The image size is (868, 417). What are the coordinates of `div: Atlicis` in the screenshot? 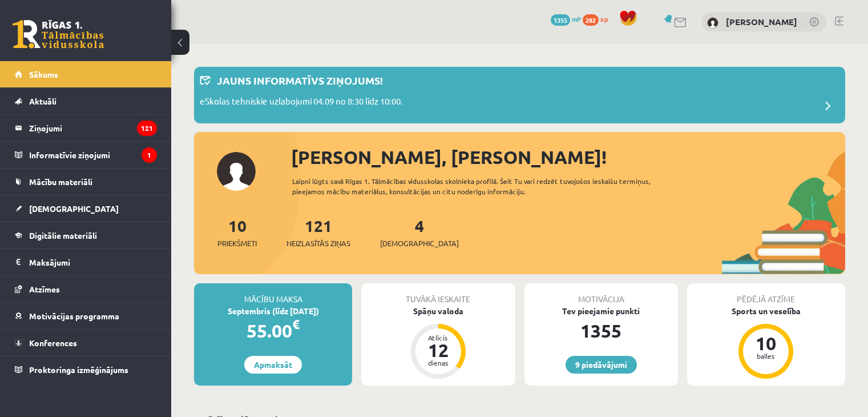 It's located at (438, 337).